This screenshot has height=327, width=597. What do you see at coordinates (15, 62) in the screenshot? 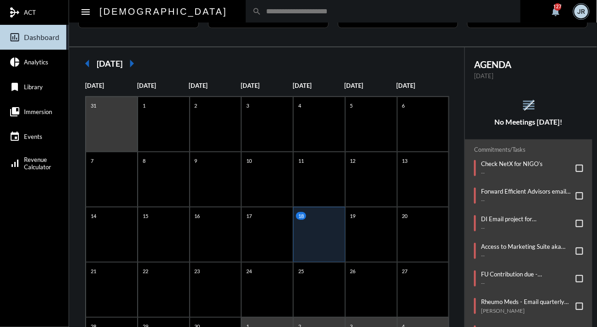
I see `mat-icon: pie_chart` at bounding box center [15, 62].